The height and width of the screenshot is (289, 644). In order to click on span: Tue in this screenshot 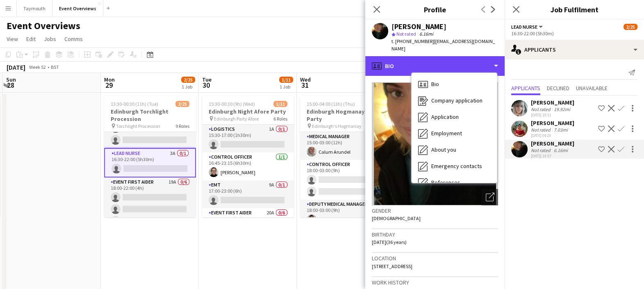, I will do `click(207, 80)`.